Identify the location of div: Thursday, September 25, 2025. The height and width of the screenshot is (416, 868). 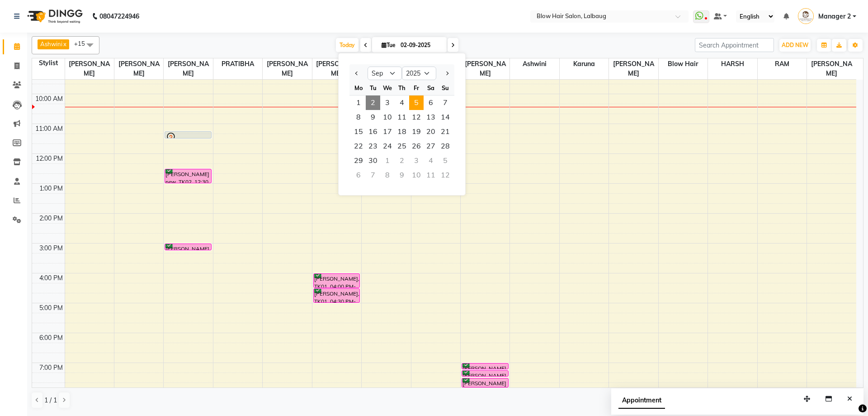
(402, 146).